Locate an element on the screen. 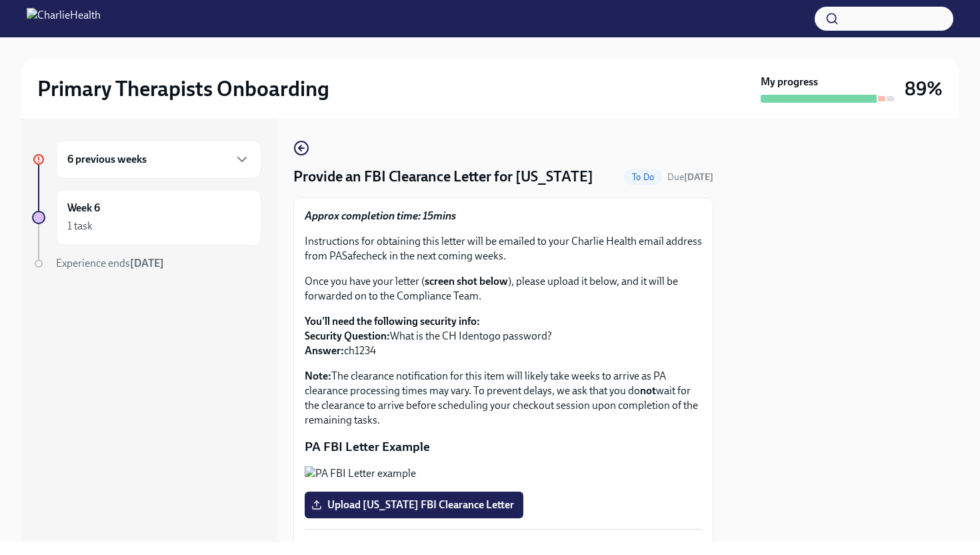 The image size is (980, 555). h2: Primary Therapists Onboarding is located at coordinates (183, 89).